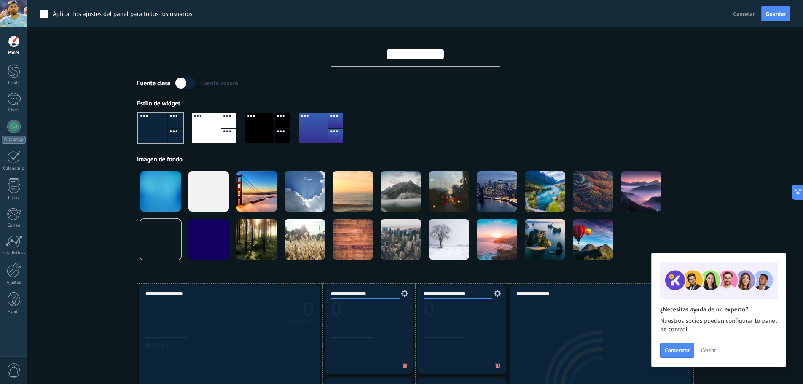 The height and width of the screenshot is (384, 803). I want to click on button: Guardar, so click(776, 14).